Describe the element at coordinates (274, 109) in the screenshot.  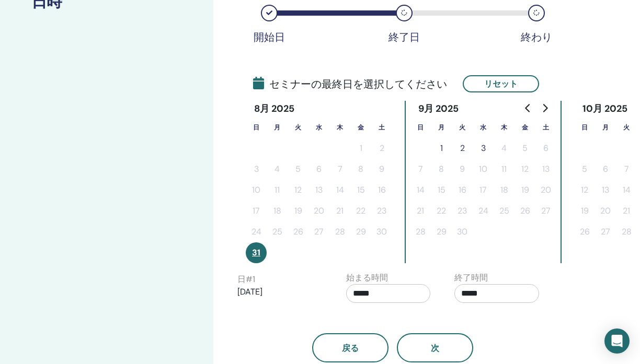
I see `div: 8月 2025` at that location.